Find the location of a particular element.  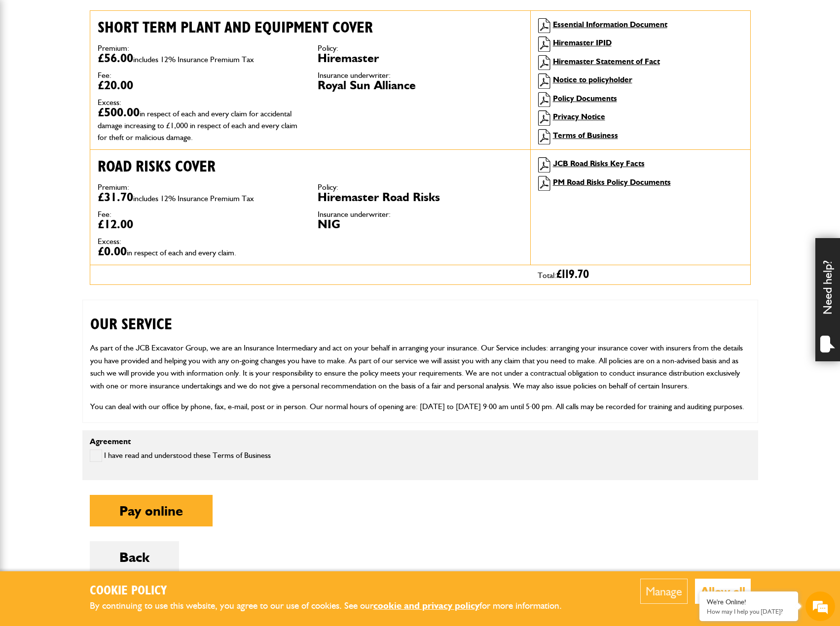

a: Policy Documents is located at coordinates (585, 98).